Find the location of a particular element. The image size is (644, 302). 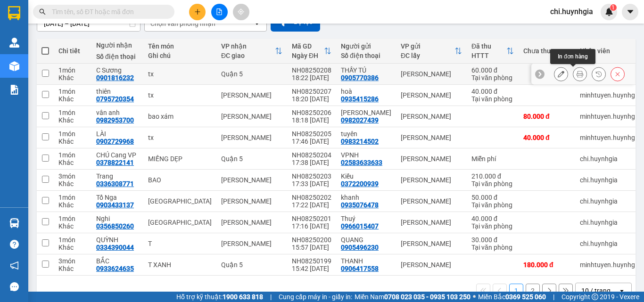

div: 210.000 đ is located at coordinates (493, 176).